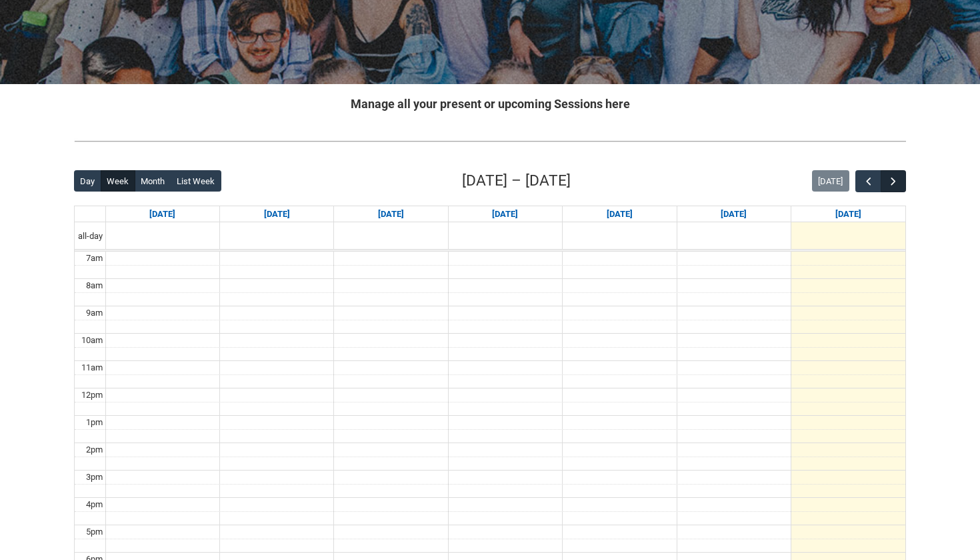 This screenshot has height=560, width=980. What do you see at coordinates (94, 477) in the screenshot?
I see `div: 3pm` at bounding box center [94, 477].